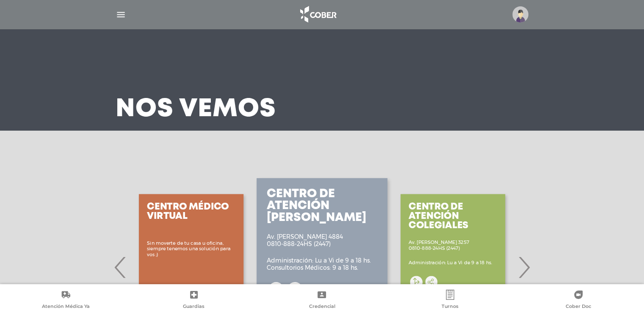 The image size is (644, 313). Describe the element at coordinates (450, 300) in the screenshot. I see `a: Turnos` at that location.